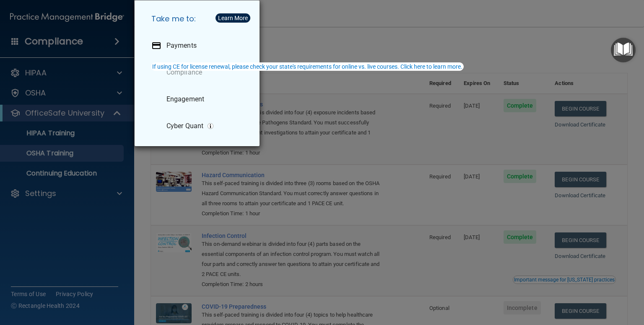 Image resolution: width=644 pixels, height=325 pixels. Describe the element at coordinates (623, 50) in the screenshot. I see `button: Open Resource Center` at that location.